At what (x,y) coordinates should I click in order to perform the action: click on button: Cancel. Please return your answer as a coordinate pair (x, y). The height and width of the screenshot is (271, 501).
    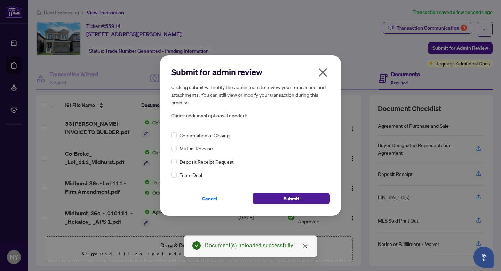
    Looking at the image, I should click on (210, 198).